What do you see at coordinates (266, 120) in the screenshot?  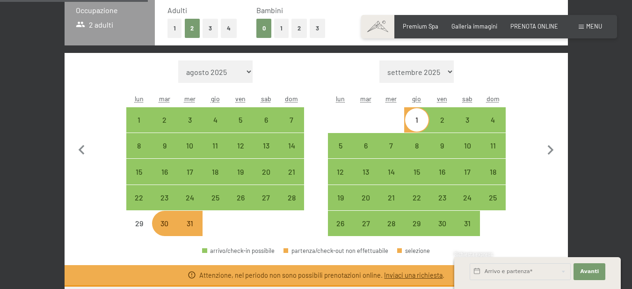 I see `div: Sat Dec 06 2025` at bounding box center [266, 120].